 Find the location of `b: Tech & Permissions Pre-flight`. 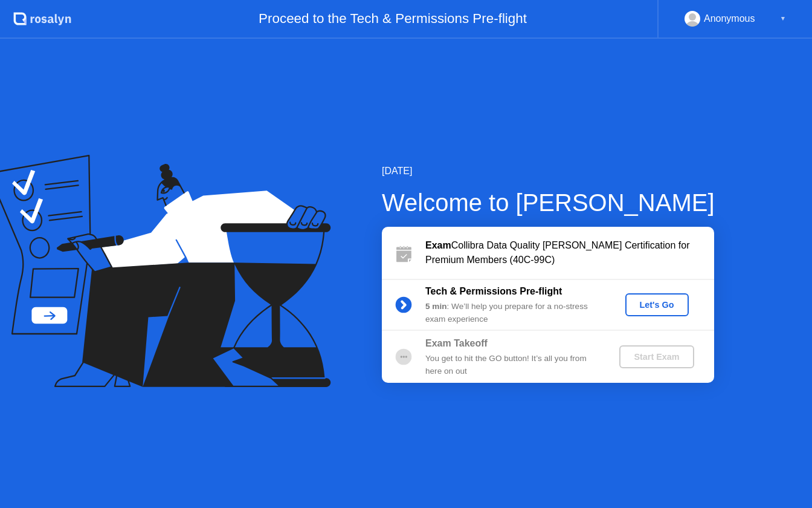

b: Tech & Permissions Pre-flight is located at coordinates (494, 290).